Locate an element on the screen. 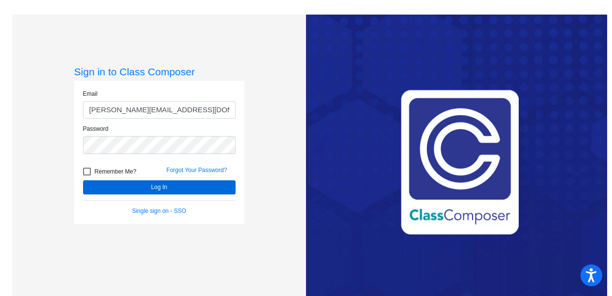 This screenshot has width=612, height=296. h3: Sign in to Class Composer is located at coordinates (159, 71).